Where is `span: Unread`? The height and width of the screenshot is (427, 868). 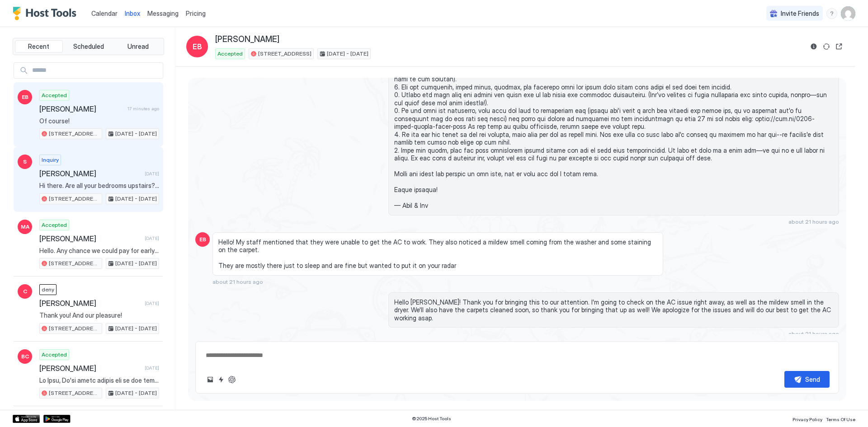 span: Unread is located at coordinates (138, 47).